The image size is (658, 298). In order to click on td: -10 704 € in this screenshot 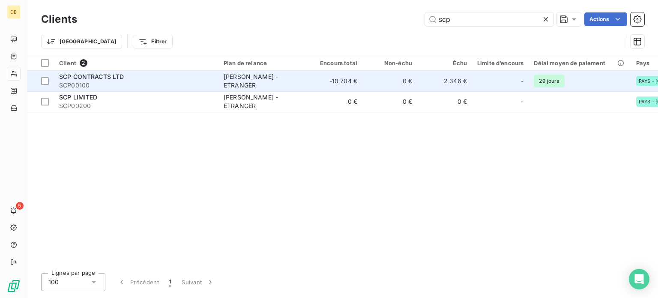, I will do `click(335, 81)`.